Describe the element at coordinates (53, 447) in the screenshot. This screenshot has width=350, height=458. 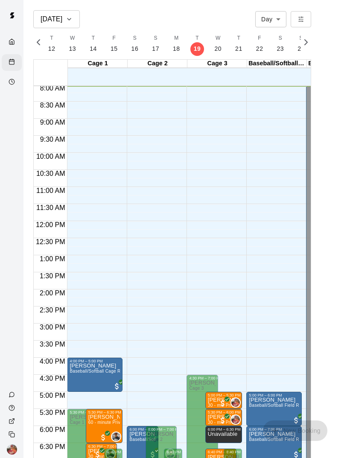
I see `span: 6:30 PM` at that location.